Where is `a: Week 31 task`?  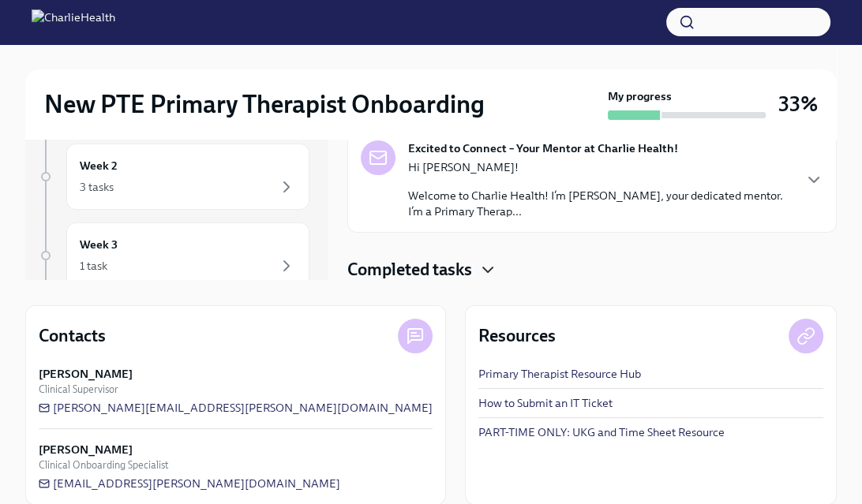 a: Week 31 task is located at coordinates (173, 256).